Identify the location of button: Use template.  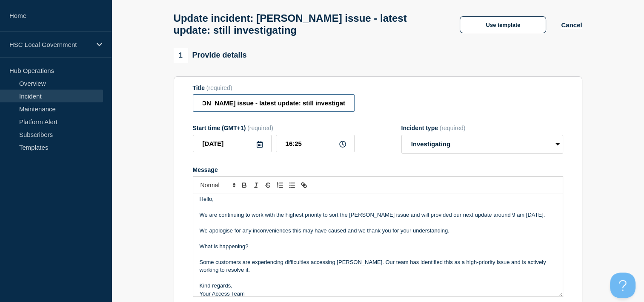
(503, 25).